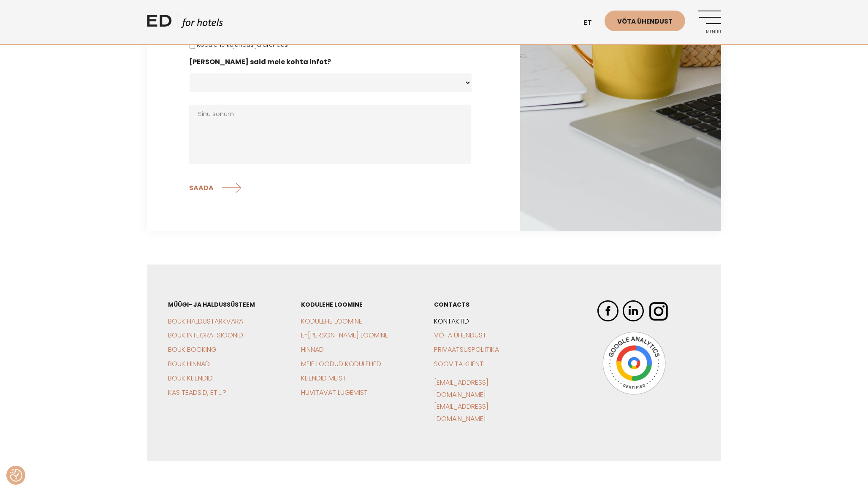  What do you see at coordinates (658, 311) in the screenshot?
I see `img: ED Hotels Instagram` at bounding box center [658, 311].